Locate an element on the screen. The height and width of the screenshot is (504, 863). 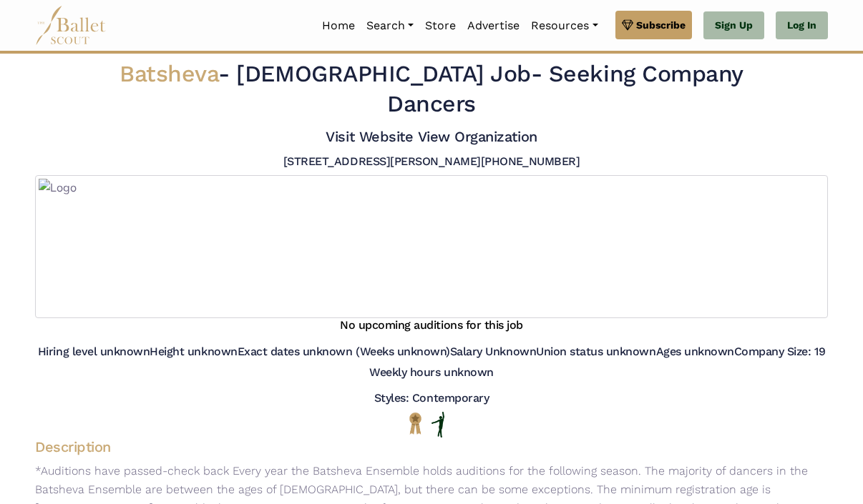
img: gem.svg is located at coordinates (627, 25).